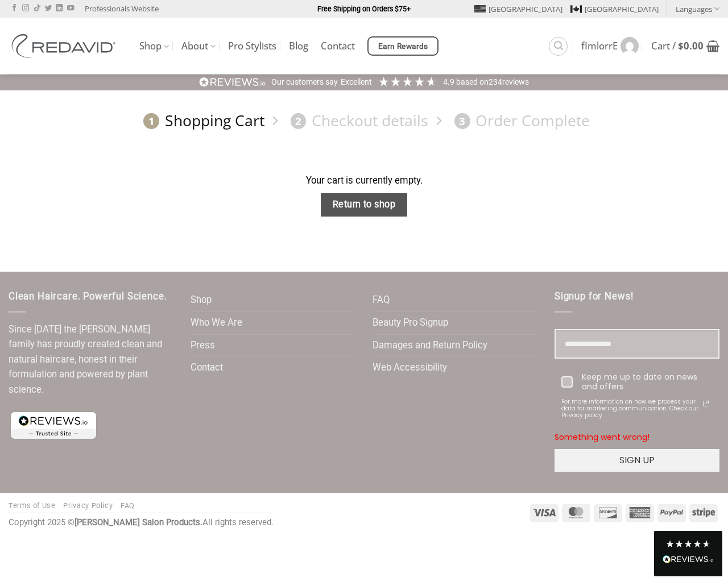  What do you see at coordinates (610, 46) in the screenshot?
I see `a: fImlorrE` at bounding box center [610, 46].